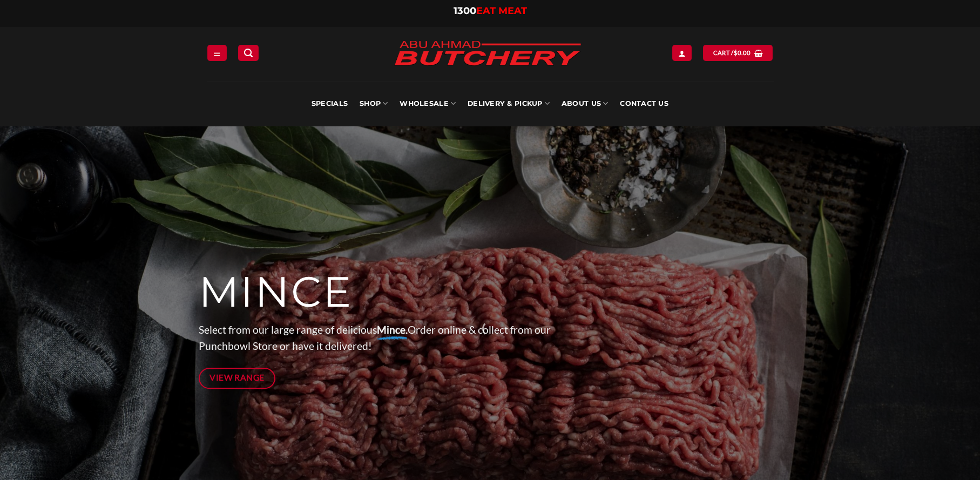 Image resolution: width=980 pixels, height=480 pixels. Describe the element at coordinates (237, 378) in the screenshot. I see `a: View Range` at that location.